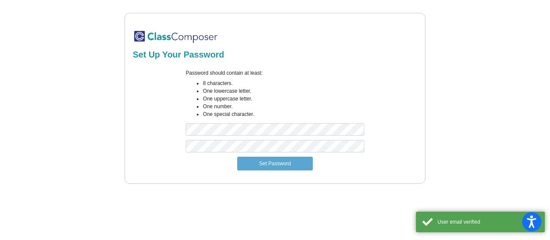  What do you see at coordinates (275, 164) in the screenshot?
I see `button: Set Password` at bounding box center [275, 164].